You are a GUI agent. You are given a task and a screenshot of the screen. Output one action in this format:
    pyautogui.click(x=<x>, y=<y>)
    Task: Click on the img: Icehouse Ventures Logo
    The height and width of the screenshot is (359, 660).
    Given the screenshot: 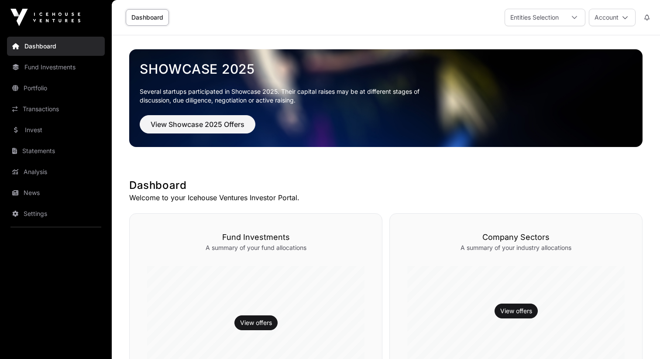 What is the action you would take?
    pyautogui.click(x=45, y=17)
    